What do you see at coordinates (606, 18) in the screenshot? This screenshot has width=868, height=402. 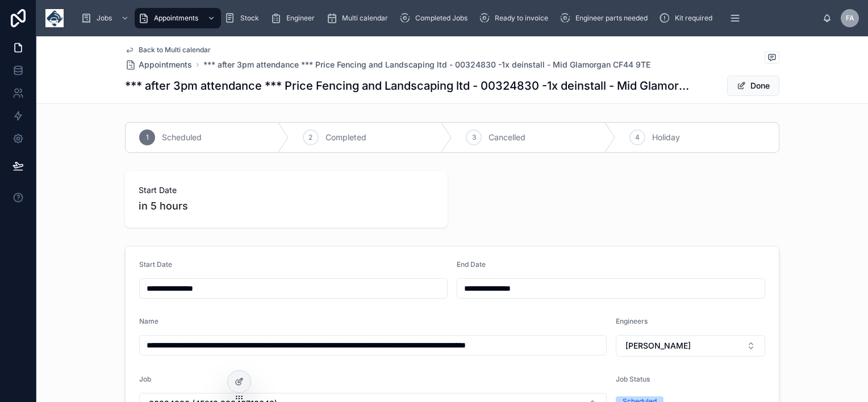 I see `a: Engineer parts needed` at bounding box center [606, 18].